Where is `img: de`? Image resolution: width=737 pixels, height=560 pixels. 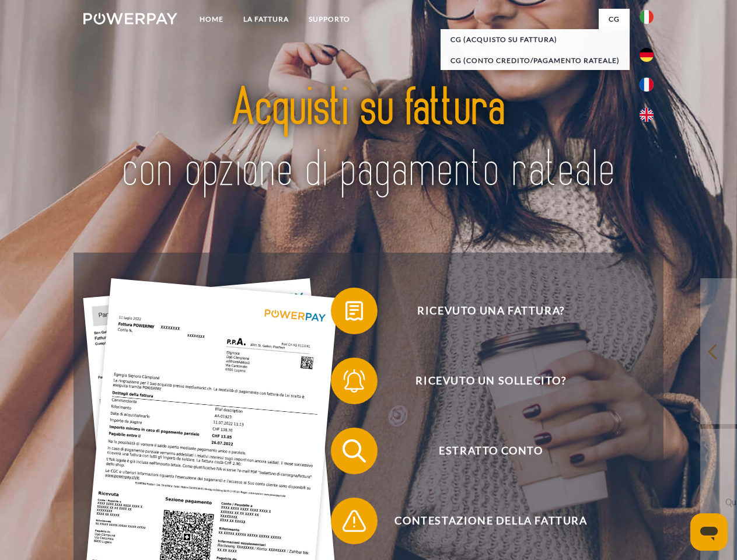
img: de is located at coordinates (646, 55).